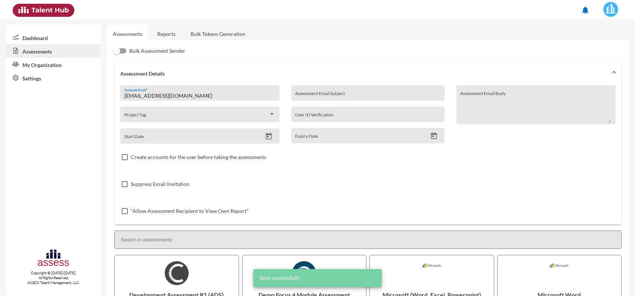 The width and height of the screenshot is (635, 296). What do you see at coordinates (160, 184) in the screenshot?
I see `span: Suppress Email Invitation` at bounding box center [160, 184].